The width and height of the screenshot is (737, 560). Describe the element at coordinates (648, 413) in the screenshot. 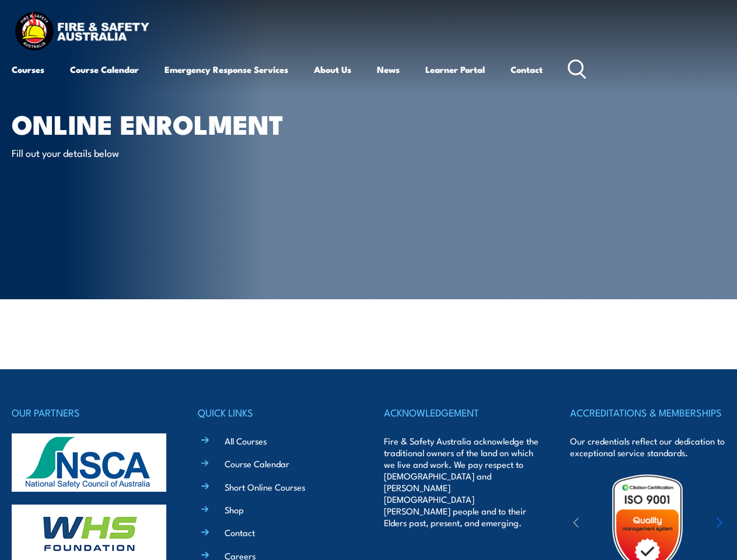

I see `h4: ACCREDITATIONS & MEMBERSHIPS` at that location.